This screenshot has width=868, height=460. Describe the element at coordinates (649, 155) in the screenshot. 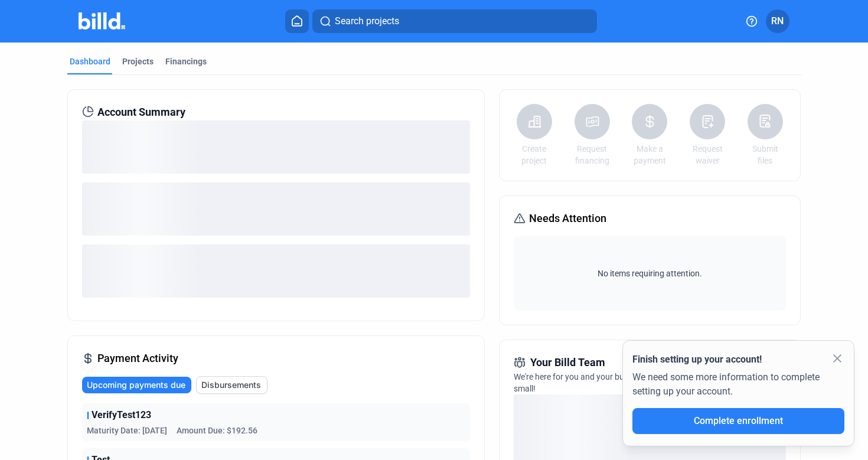

I see `a: Make a payment` at that location.